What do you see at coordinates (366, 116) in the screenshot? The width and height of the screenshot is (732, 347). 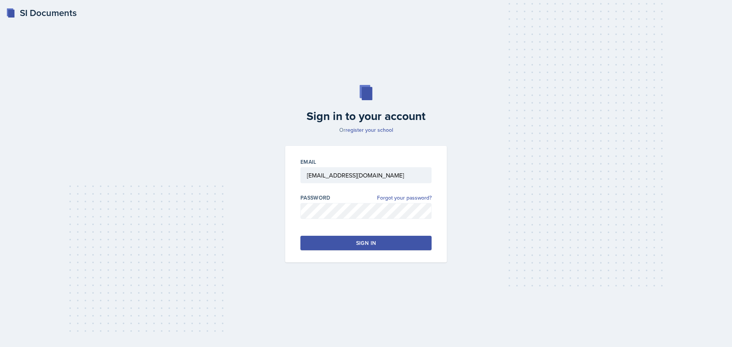 I see `h2: Sign in to your account` at bounding box center [366, 116].